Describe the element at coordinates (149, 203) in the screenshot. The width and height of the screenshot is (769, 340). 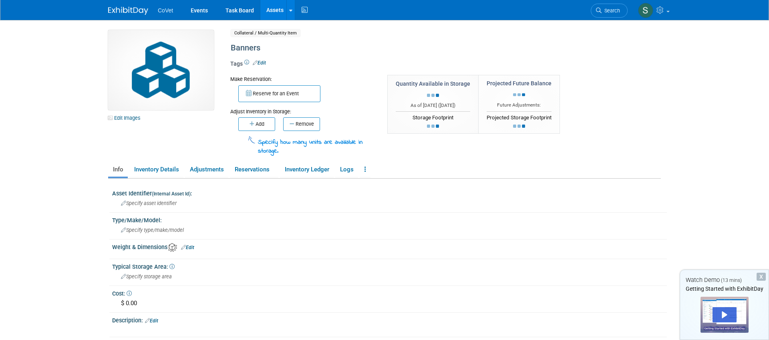
I see `span: Specify asset identifier` at that location.